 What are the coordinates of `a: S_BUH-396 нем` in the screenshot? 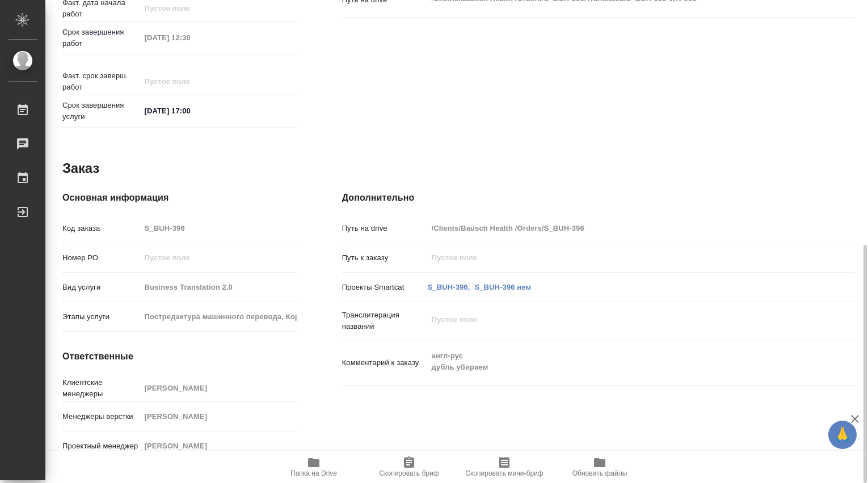 It's located at (503, 287).